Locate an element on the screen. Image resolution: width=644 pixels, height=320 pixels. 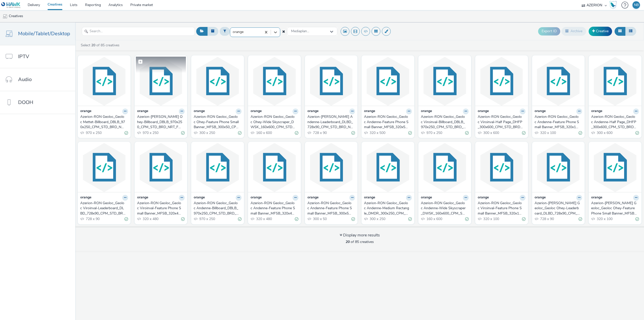
span: of 85 creatives is located at coordinates (360, 242).